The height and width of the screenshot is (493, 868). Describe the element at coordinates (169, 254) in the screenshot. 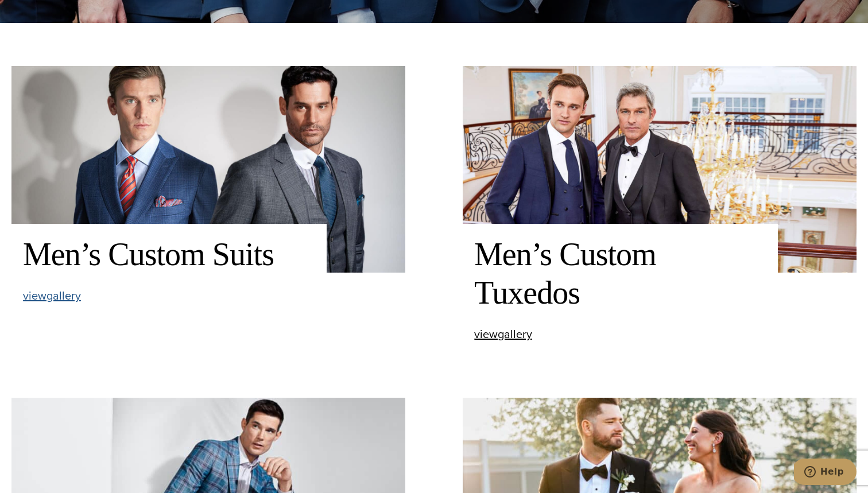

I see `h2: Men’s Custom Suits` at that location.